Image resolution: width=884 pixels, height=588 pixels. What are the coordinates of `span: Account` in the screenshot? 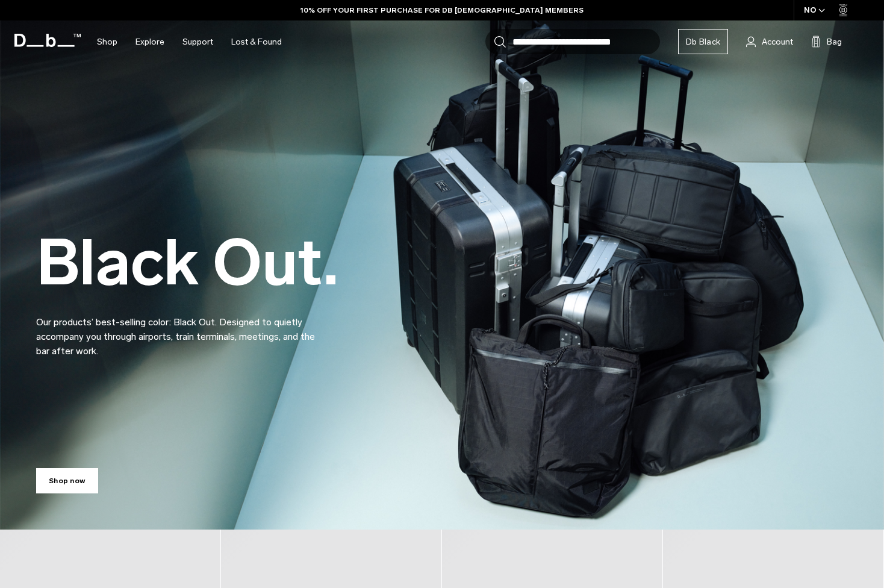 It's located at (777, 42).